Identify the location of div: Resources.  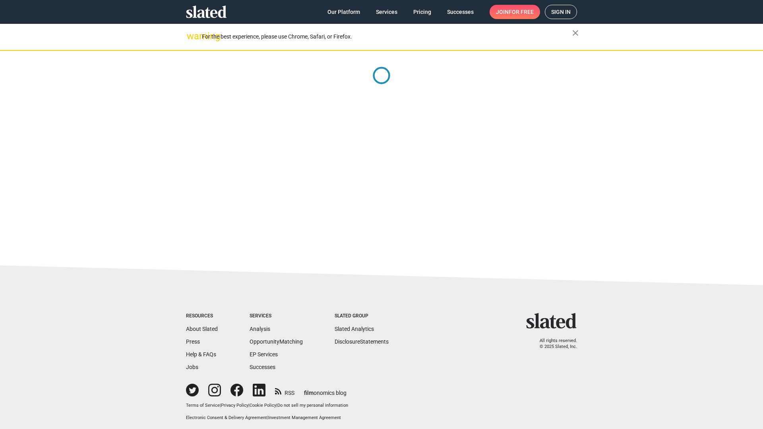
(202, 316).